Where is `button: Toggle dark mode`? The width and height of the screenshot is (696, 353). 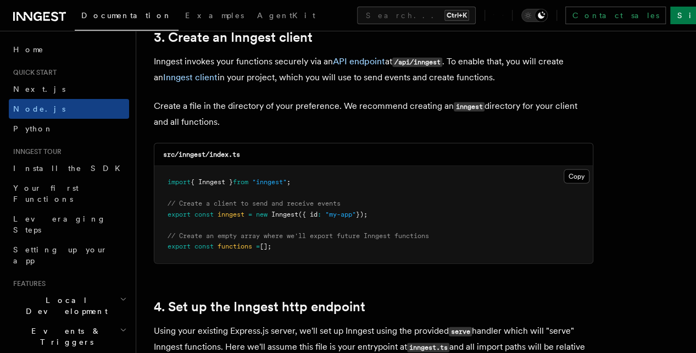
button: Toggle dark mode is located at coordinates (534, 15).